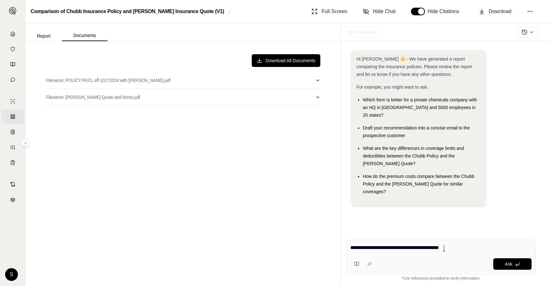 This screenshot has height=286, width=551. What do you see at coordinates (441, 278) in the screenshot?
I see `div: *Use references provided to verify information.` at bounding box center [441, 278].